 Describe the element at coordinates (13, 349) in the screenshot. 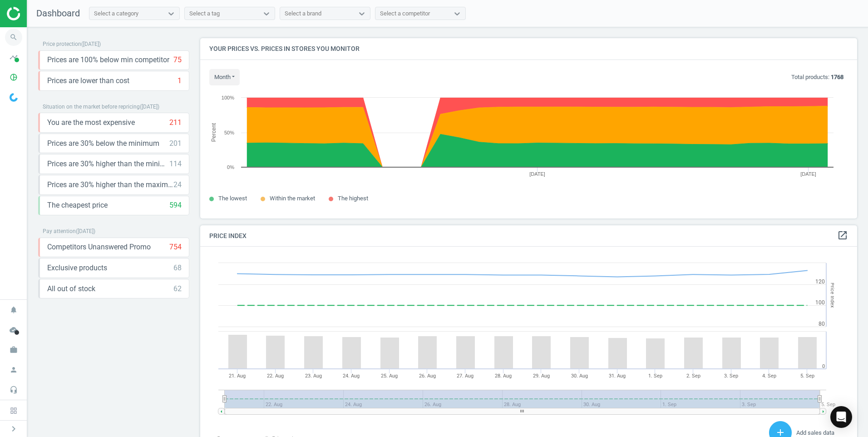

I see `i: work` at that location.